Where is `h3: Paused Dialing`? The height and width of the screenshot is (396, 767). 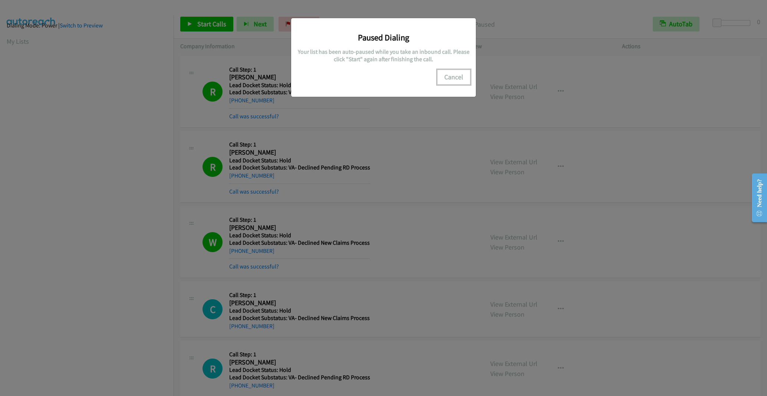
h3: Paused Dialing is located at coordinates (384, 37).